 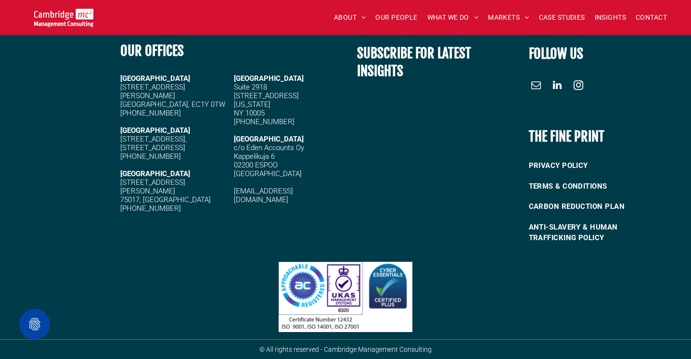 I want to click on img: Three certification logos: Approachable Registered, UKAS Management Systems with a tick and certi..., so click(x=345, y=297).